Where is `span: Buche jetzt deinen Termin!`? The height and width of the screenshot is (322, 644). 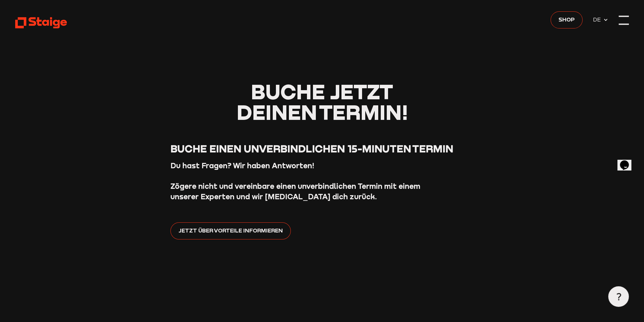
span: Buche jetzt deinen Termin! is located at coordinates (322, 102).